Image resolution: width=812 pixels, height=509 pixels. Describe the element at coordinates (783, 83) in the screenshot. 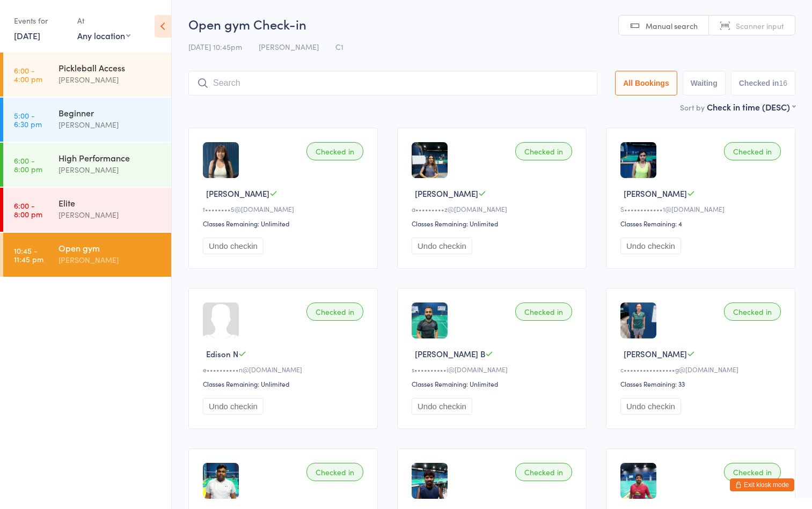

I see `div: 16` at that location.